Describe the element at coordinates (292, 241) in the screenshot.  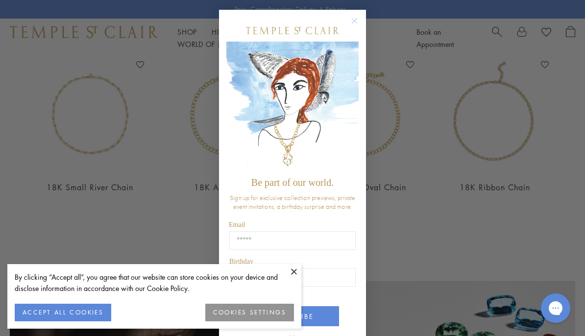
I see `input: Email` at that location.